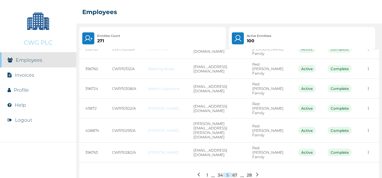 The image size is (382, 178). What do you see at coordinates (234, 175) in the screenshot?
I see `button: 6` at bounding box center [234, 175].